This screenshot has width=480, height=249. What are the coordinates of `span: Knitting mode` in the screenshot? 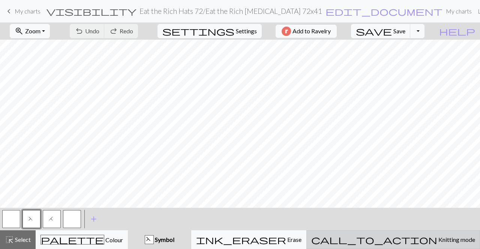 It's located at (456, 240).